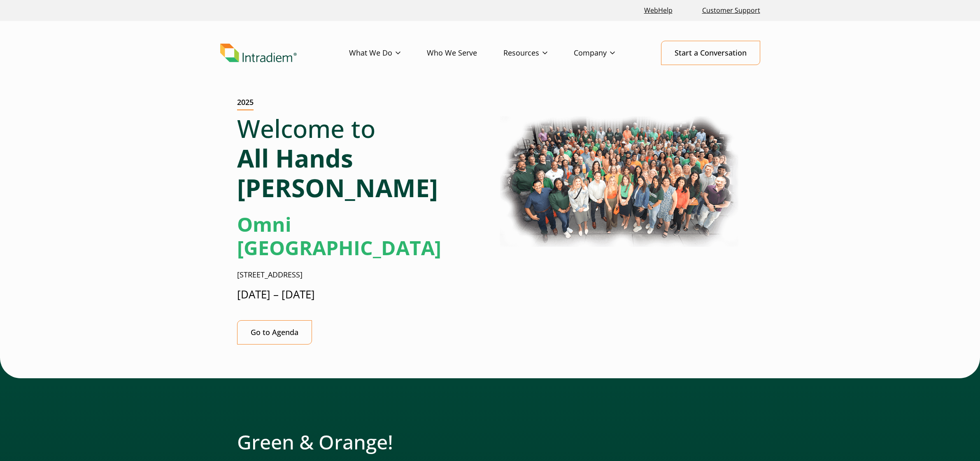  I want to click on a: What We Do, so click(387, 53).